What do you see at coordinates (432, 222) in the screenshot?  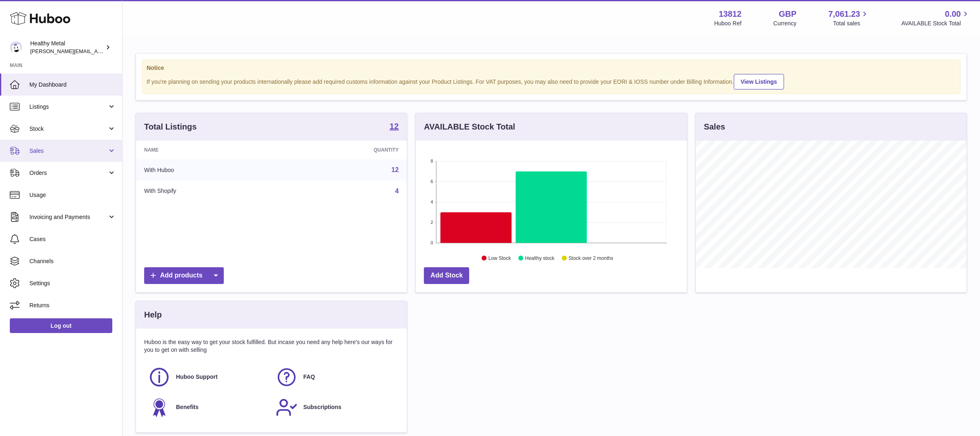 I see `text: 2` at bounding box center [432, 222].